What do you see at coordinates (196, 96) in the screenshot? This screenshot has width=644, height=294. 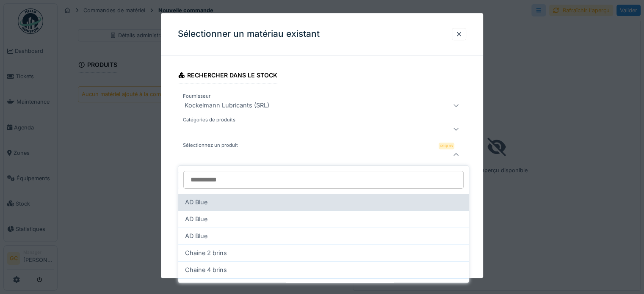 I see `label: Fournisseur` at bounding box center [196, 96].